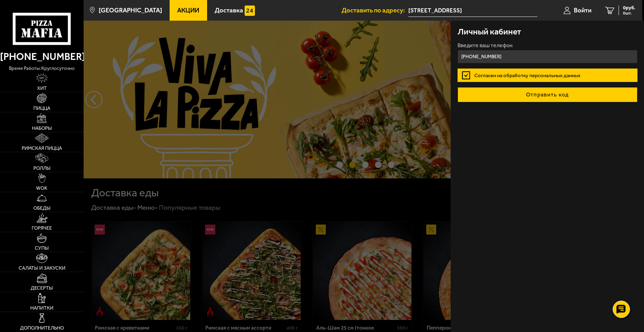  I want to click on input: Ваш адрес доставки, so click(472, 10).